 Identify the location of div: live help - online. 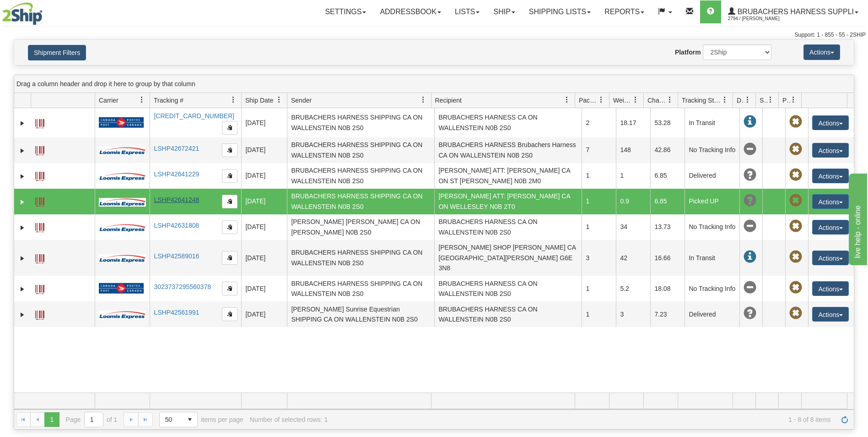
(46, 11).